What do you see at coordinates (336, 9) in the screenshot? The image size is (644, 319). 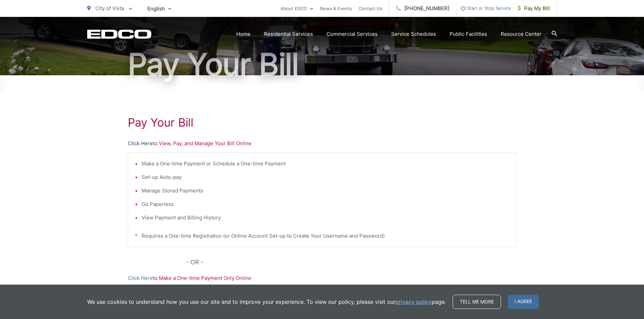 I see `a: News & Events` at bounding box center [336, 9].